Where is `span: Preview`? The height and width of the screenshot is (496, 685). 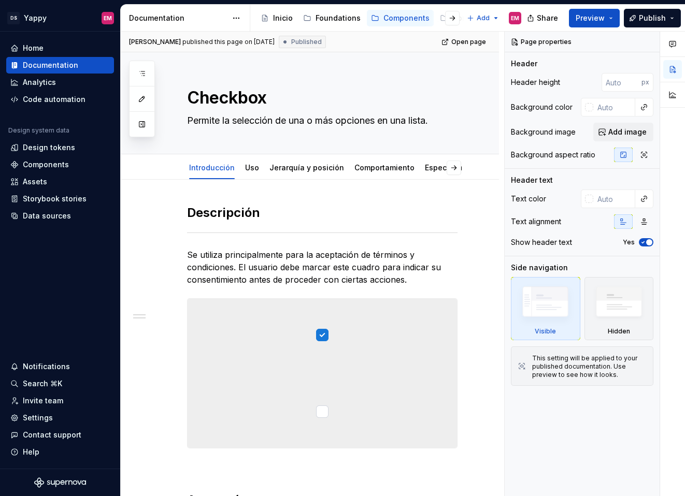 span: Preview is located at coordinates (590, 18).